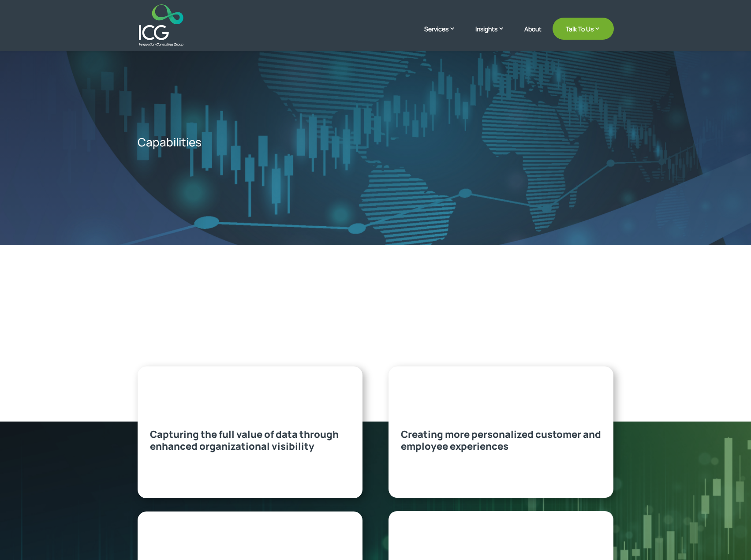  Describe the element at coordinates (583, 29) in the screenshot. I see `a: Talk To Us` at that location.